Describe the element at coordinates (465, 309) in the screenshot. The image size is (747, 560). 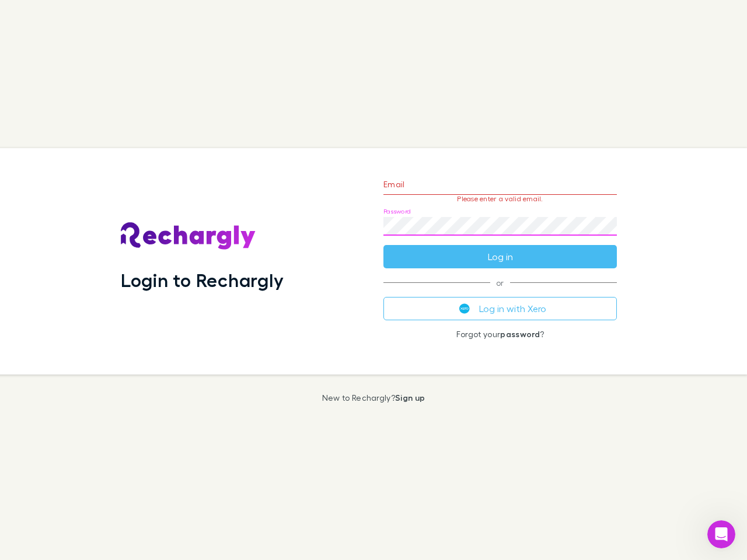
I see `img: Xero's logo` at that location.